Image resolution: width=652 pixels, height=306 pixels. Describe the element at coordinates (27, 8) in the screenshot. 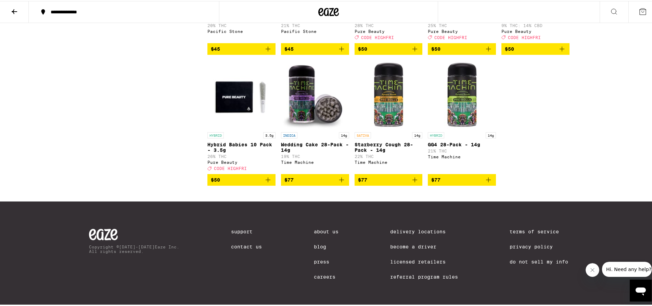

I see `span: Hi. Need any help?` at that location.